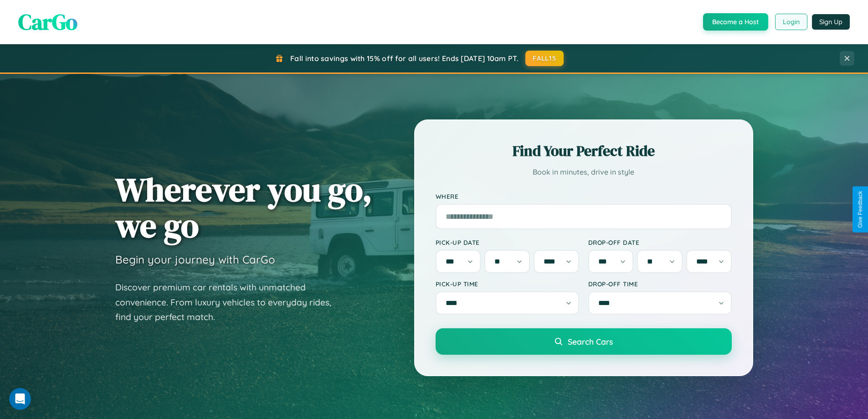 This screenshot has height=419, width=868. What do you see at coordinates (583, 172) in the screenshot?
I see `p: Book in minutes, drive in style` at bounding box center [583, 172].